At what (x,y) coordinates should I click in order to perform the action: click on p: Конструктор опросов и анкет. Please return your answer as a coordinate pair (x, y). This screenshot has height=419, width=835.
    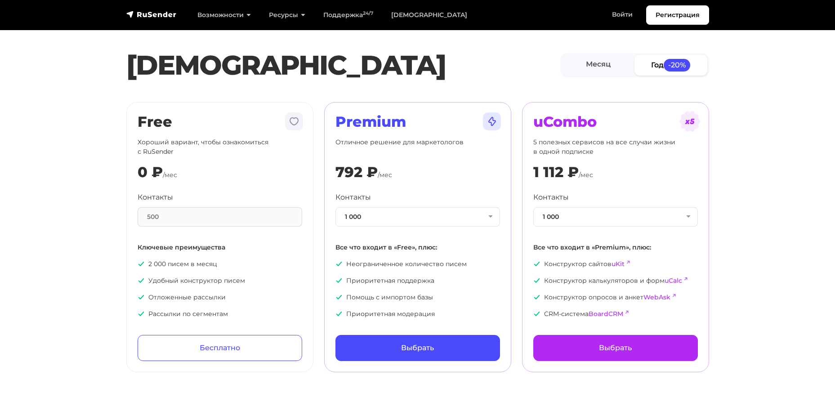
    Looking at the image, I should click on (615, 297).